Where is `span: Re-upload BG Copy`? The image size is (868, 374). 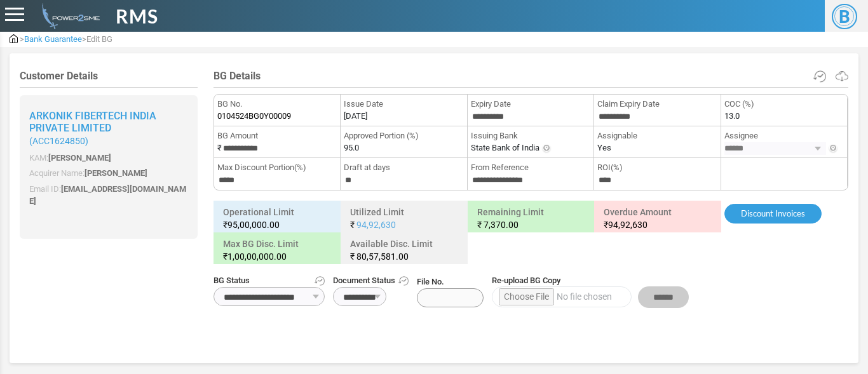
span: Re-upload BG Copy is located at coordinates (590, 280).